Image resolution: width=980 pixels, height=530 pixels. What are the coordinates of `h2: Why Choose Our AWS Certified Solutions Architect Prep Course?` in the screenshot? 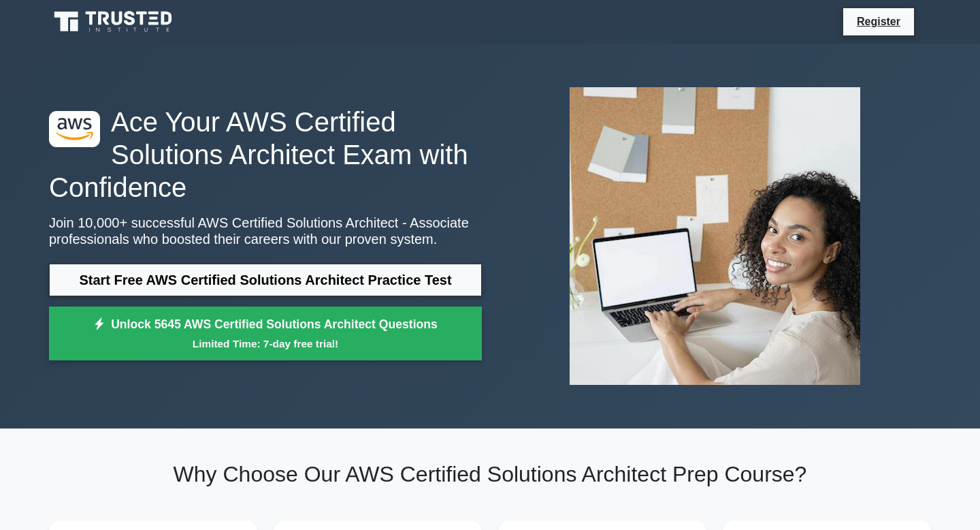 It's located at (490, 474).